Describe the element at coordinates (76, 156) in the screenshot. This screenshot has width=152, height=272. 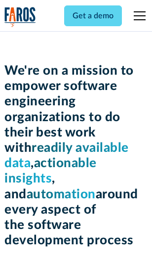
I see `h1: We're on a mission to empower software engineering organizations to do their best work with , , a...` at that location.